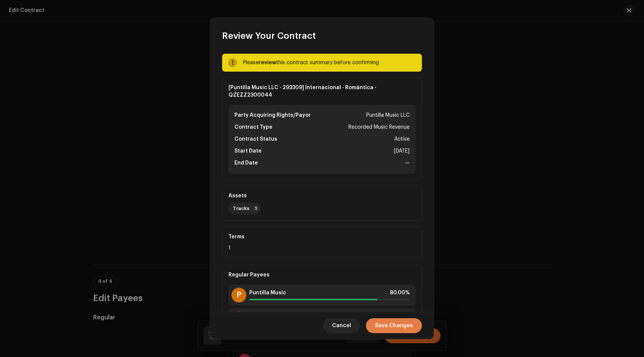 This screenshot has height=357, width=644. I want to click on p-badge: 1, so click(256, 209).